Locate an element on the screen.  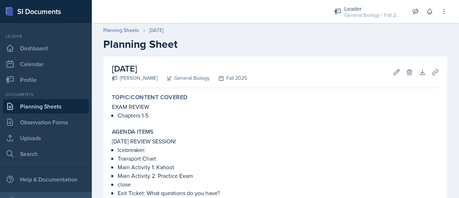
div: Help & Documentation is located at coordinates (46, 179).